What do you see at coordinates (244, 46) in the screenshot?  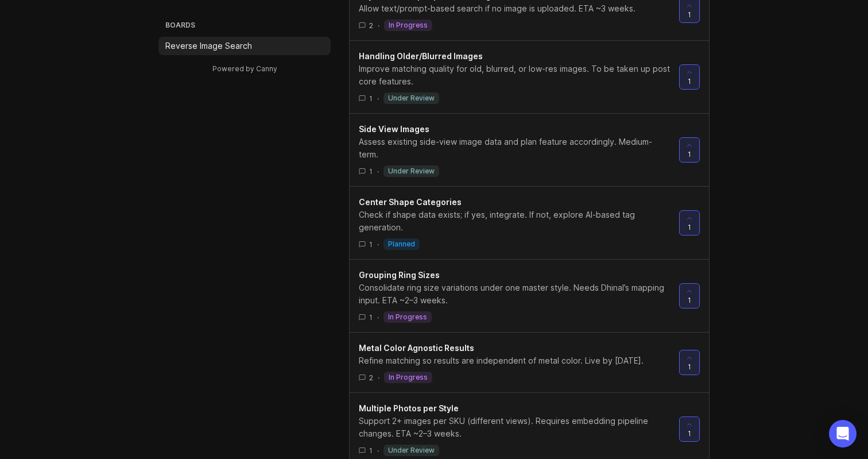 I see `a: Reverse Image Search` at bounding box center [244, 46].